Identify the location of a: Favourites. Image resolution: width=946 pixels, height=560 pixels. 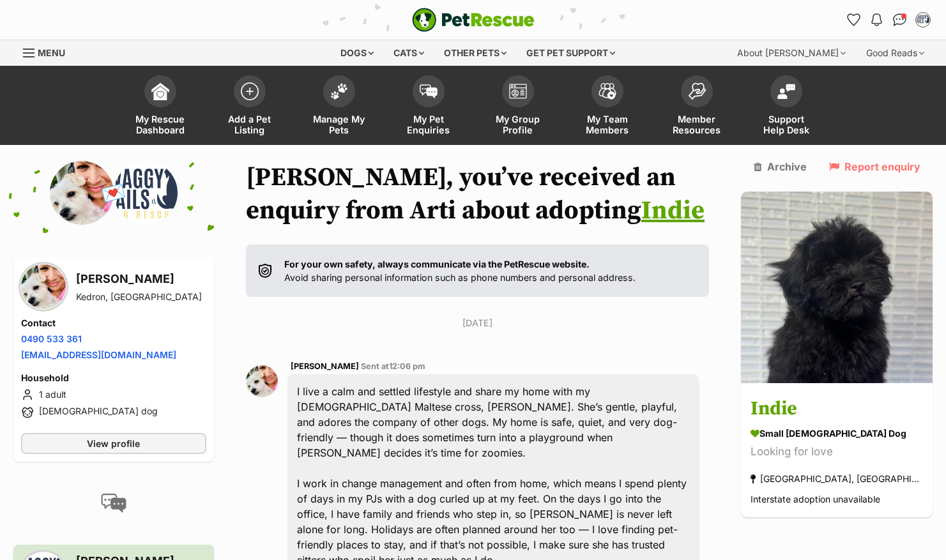
(854, 20).